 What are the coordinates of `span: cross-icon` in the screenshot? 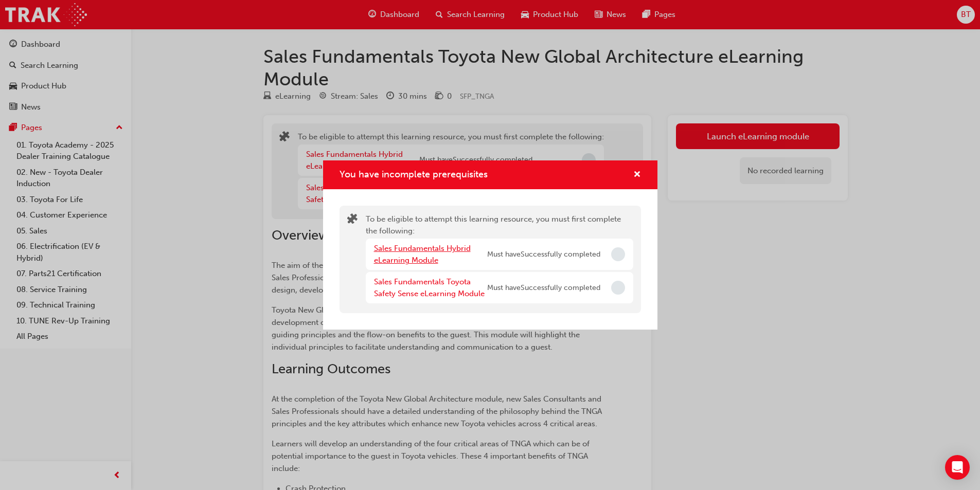 It's located at (637, 176).